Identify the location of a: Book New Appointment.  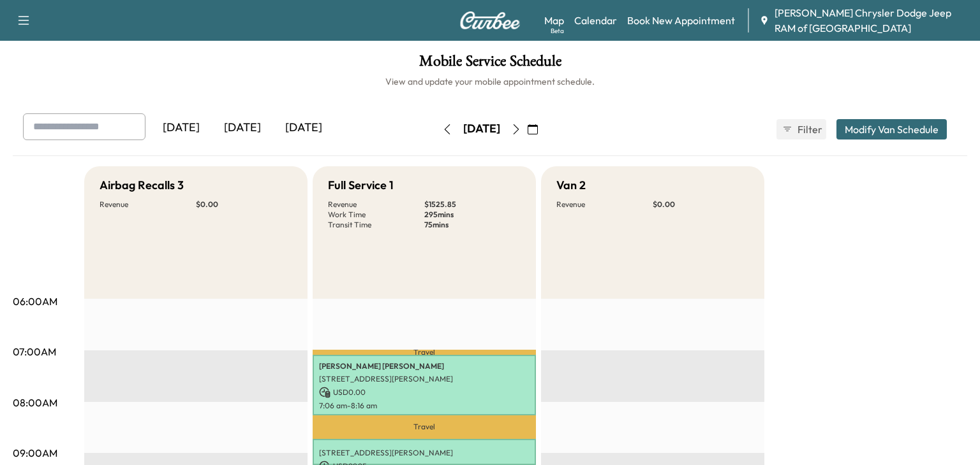
(681, 20).